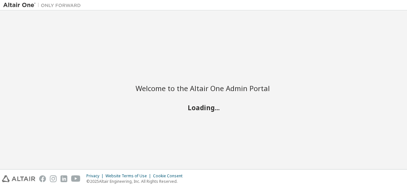 This screenshot has height=188, width=407. What do you see at coordinates (136, 181) in the screenshot?
I see `p: © 2025 Altair Engineering, Inc. All Rights Reserved.` at bounding box center [136, 181].